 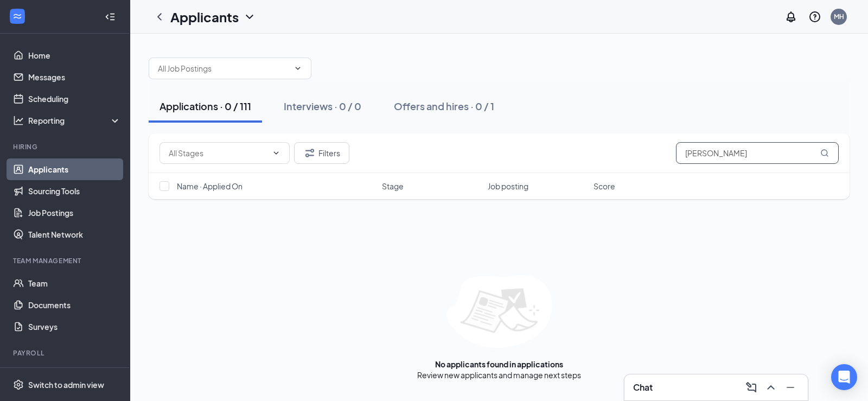 I want to click on svg: MagnifyingGlass, so click(x=824, y=153).